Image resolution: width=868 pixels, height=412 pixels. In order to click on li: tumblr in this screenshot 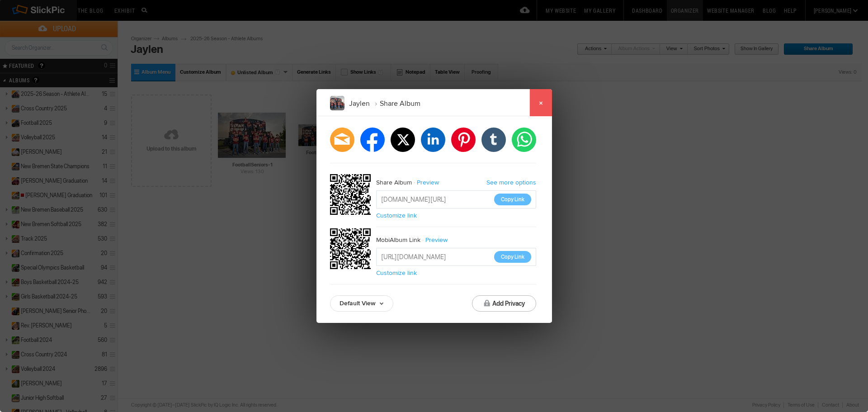, I will do `click(494, 140)`.